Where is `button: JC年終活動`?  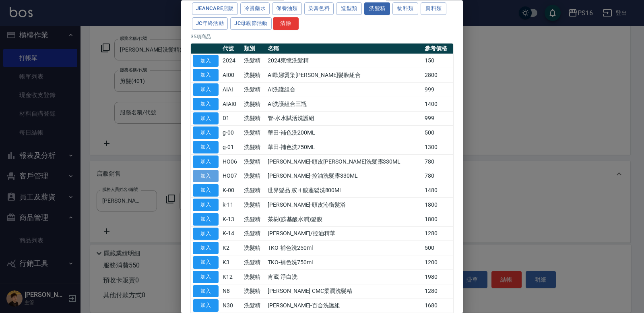
button: JC年終活動 is located at coordinates (209, 23).